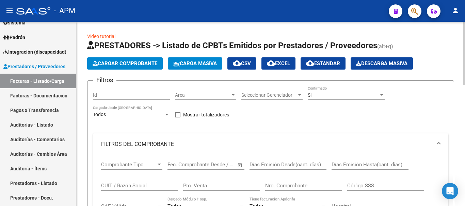 The width and height of the screenshot is (465, 206). Describe the element at coordinates (64, 11) in the screenshot. I see `span: - APM` at that location.